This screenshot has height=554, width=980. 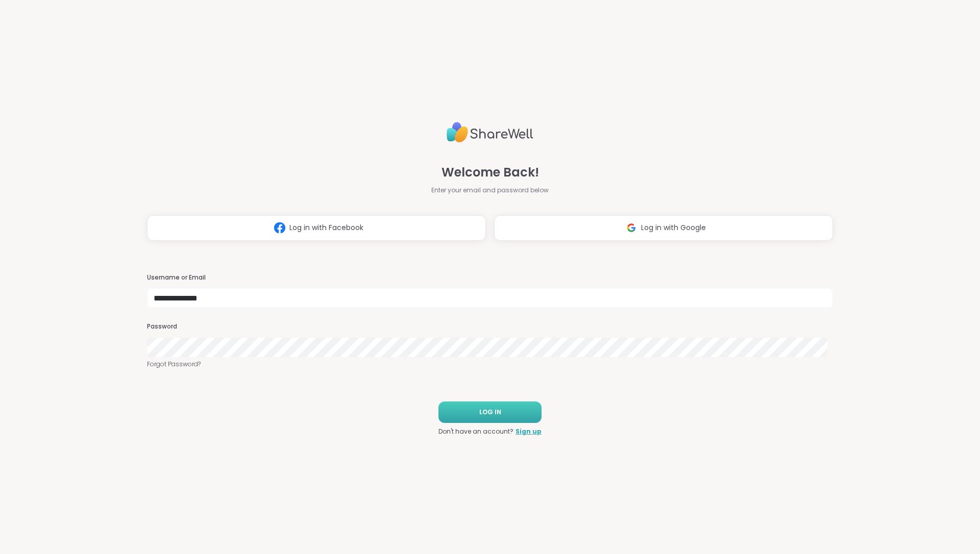 I want to click on a: Sign up, so click(x=528, y=431).